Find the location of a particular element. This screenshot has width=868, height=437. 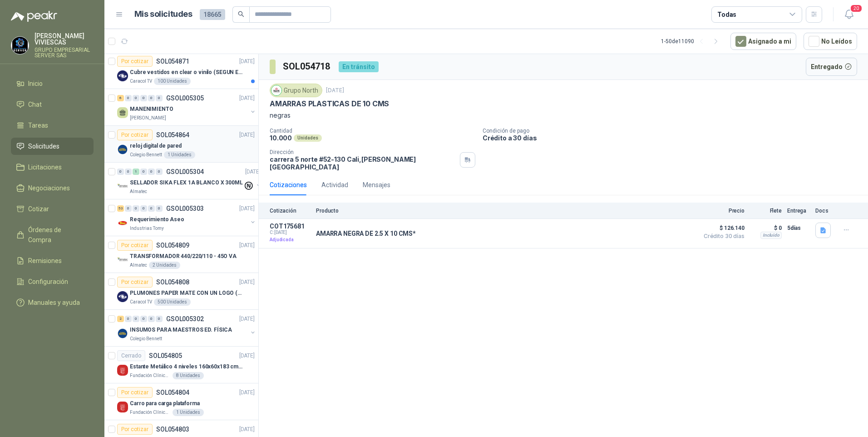

span: Chat is located at coordinates (35, 105).